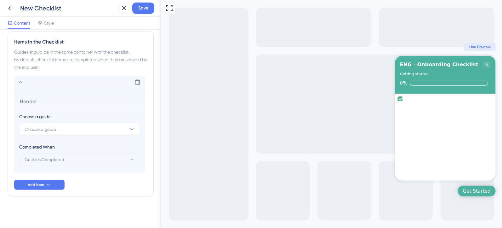  I want to click on div: Checklist progress: 0%, so click(284, 83).